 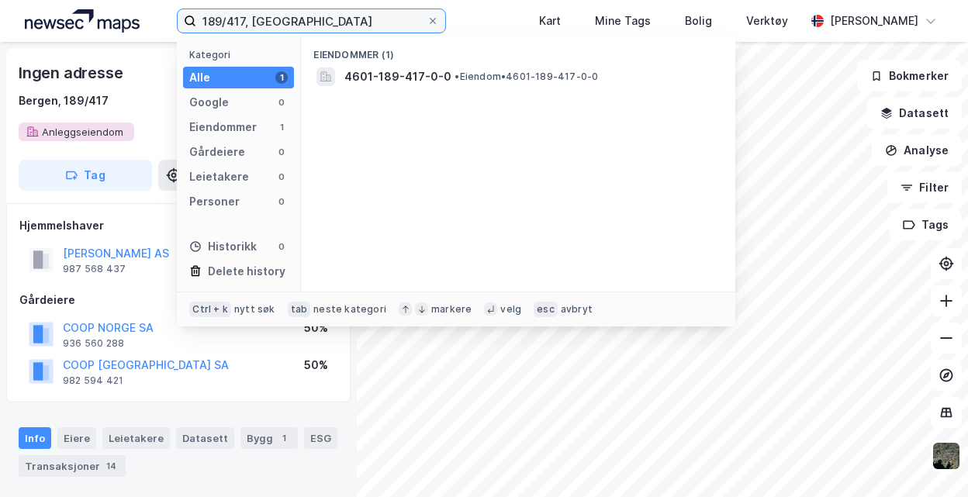 I want to click on div: tab, so click(x=299, y=309).